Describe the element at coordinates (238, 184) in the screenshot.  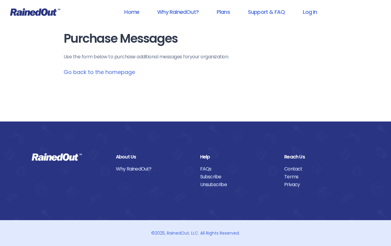
I see `a: Unsubscribe` at that location.